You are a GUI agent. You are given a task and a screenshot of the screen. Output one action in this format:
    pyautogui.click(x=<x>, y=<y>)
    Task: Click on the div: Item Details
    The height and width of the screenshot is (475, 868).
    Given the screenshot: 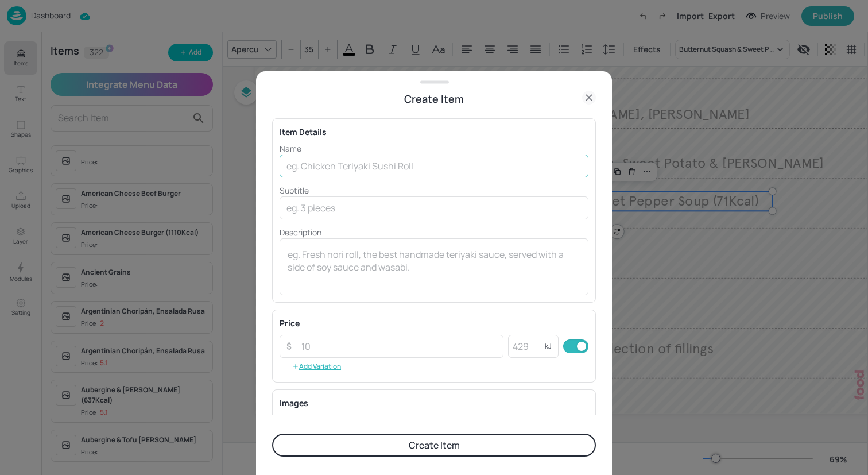 What is the action you would take?
    pyautogui.click(x=434, y=132)
    